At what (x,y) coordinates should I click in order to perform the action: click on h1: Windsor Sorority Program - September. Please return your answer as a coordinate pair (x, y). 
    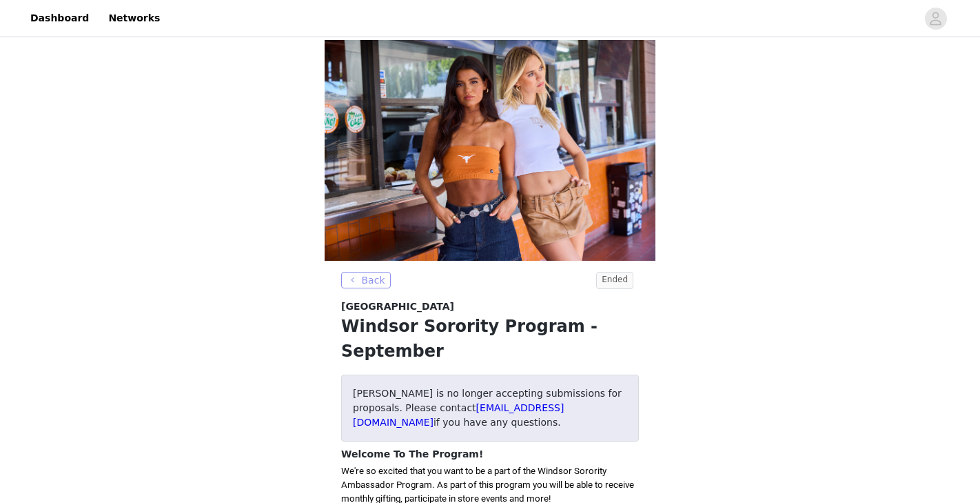
    Looking at the image, I should click on (490, 339).